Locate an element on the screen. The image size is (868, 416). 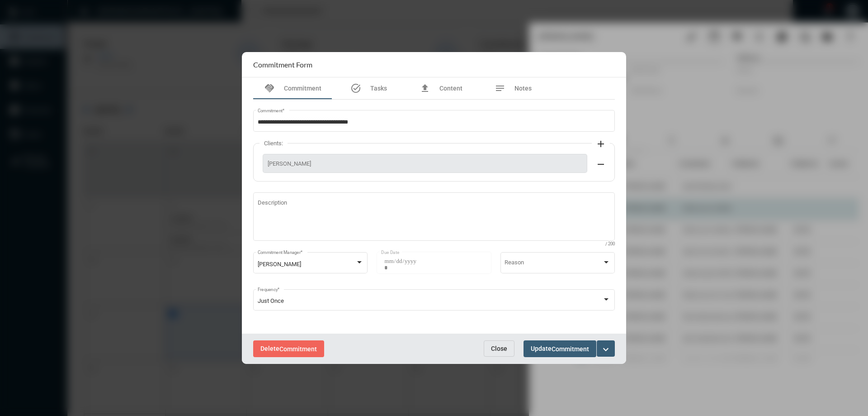
mat-icon: remove is located at coordinates (600, 164).